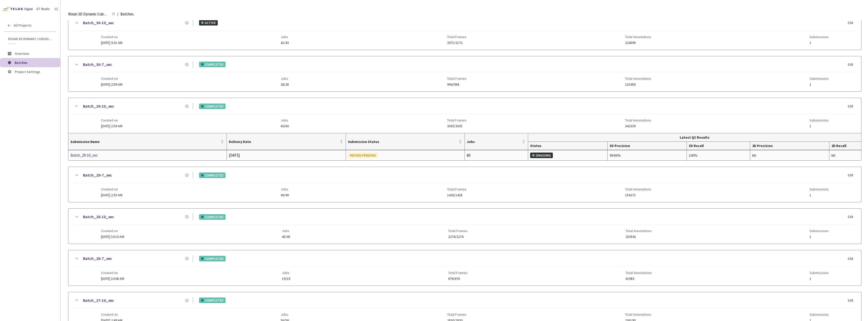 The height and width of the screenshot is (321, 868). What do you see at coordinates (639, 278) in the screenshot?
I see `span: 61983` at bounding box center [639, 278].